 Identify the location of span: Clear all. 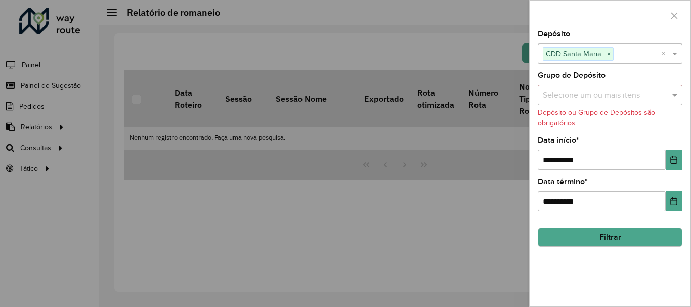
(665, 54).